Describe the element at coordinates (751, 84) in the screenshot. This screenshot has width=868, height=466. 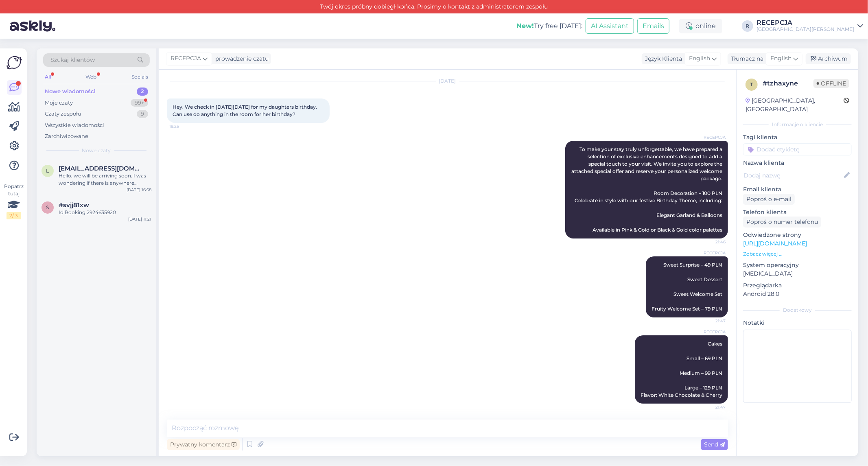
I see `span: t` at that location.